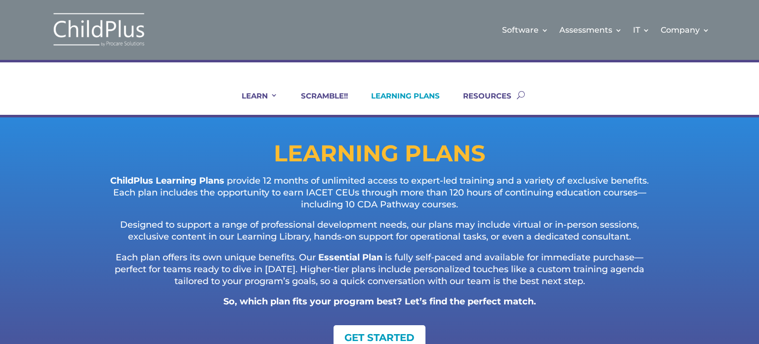 This screenshot has height=344, width=759. What do you see at coordinates (380, 273) in the screenshot?
I see `p: Each plan offers its own unique benefits. Our is fully self-paced and available for immediate pur...` at bounding box center [380, 273].